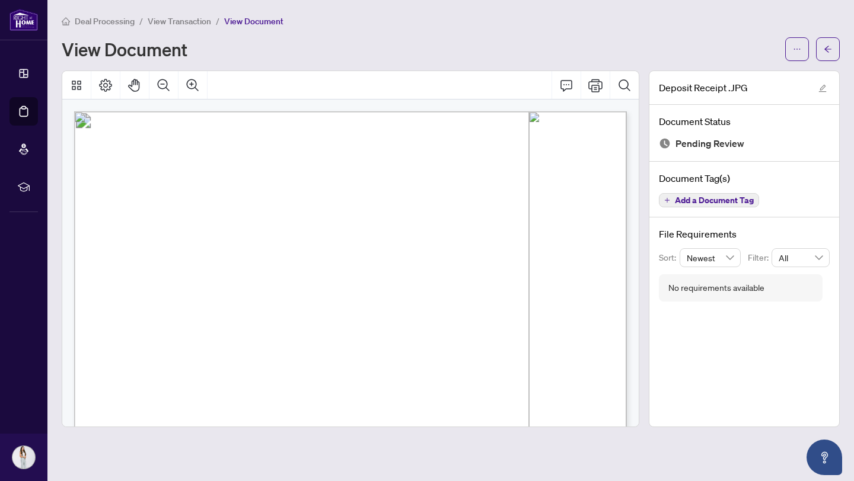  I want to click on span: Newest, so click(710, 258).